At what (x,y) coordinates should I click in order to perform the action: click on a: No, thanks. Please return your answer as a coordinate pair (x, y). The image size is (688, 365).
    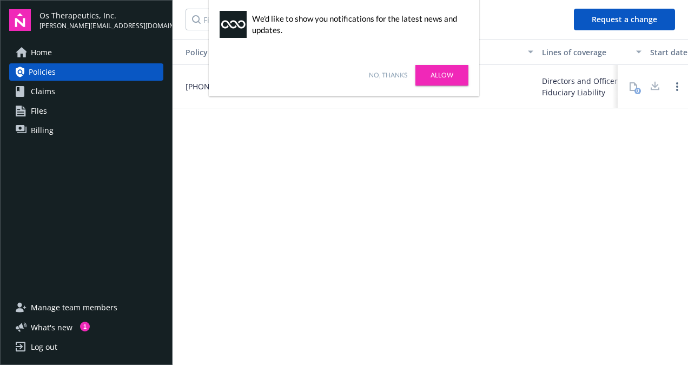
    Looking at the image, I should click on (388, 75).